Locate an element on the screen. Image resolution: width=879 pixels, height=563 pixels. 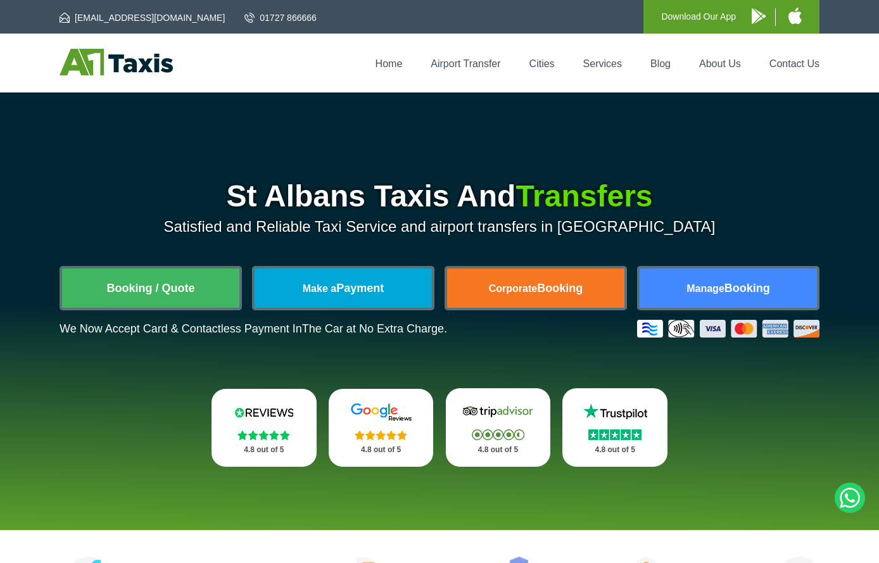
span: Corporate is located at coordinates (513, 288).